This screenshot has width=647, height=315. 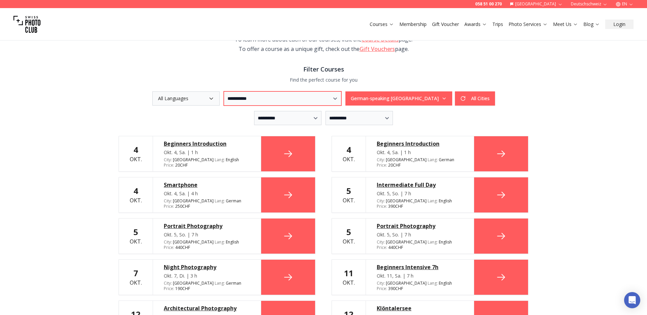 I want to click on a: Gift Voucher, so click(x=445, y=24).